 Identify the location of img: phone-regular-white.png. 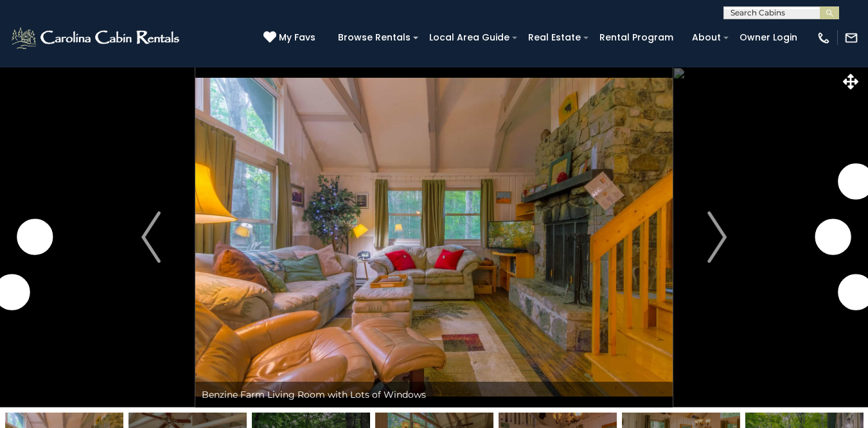
(824, 38).